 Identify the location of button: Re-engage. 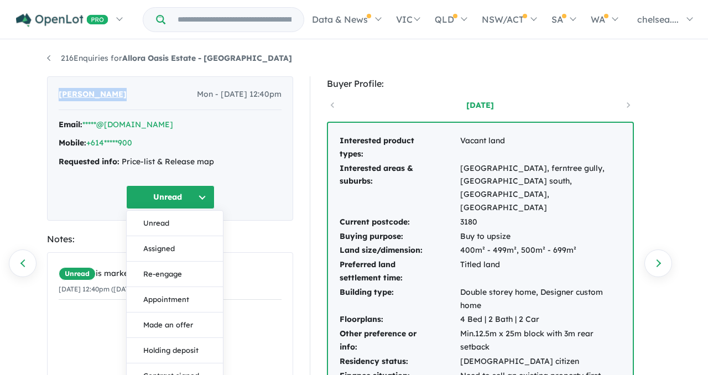
(175, 274).